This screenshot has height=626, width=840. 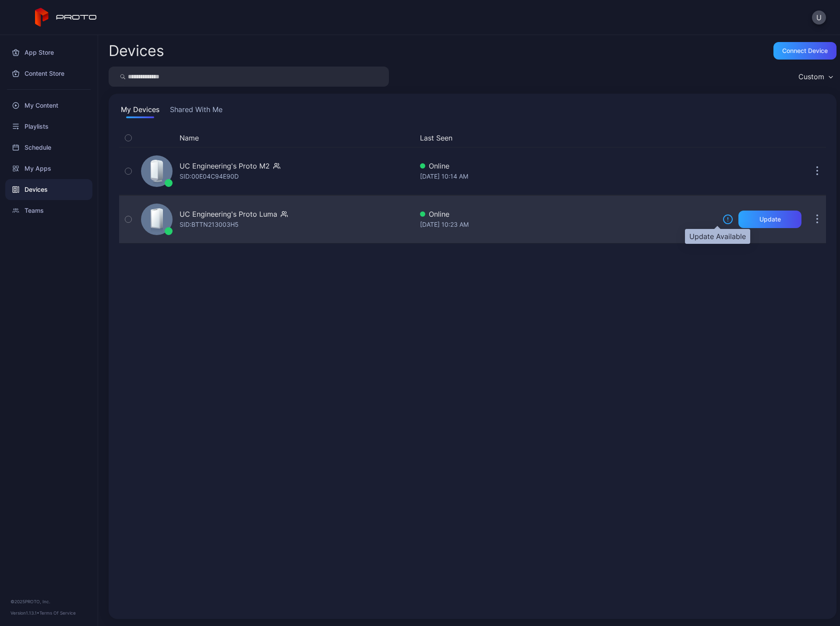 I want to click on div: Update, so click(x=770, y=220).